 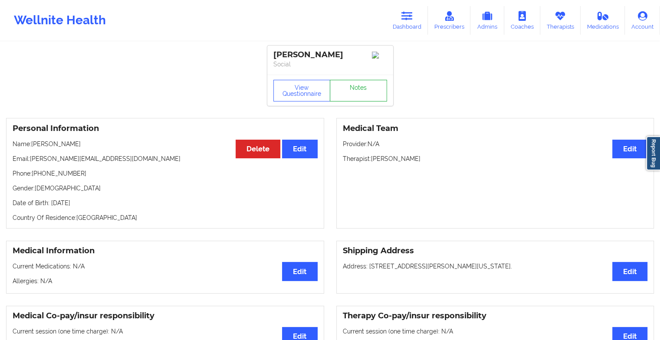 What do you see at coordinates (449, 20) in the screenshot?
I see `a: Prescribers` at bounding box center [449, 20].